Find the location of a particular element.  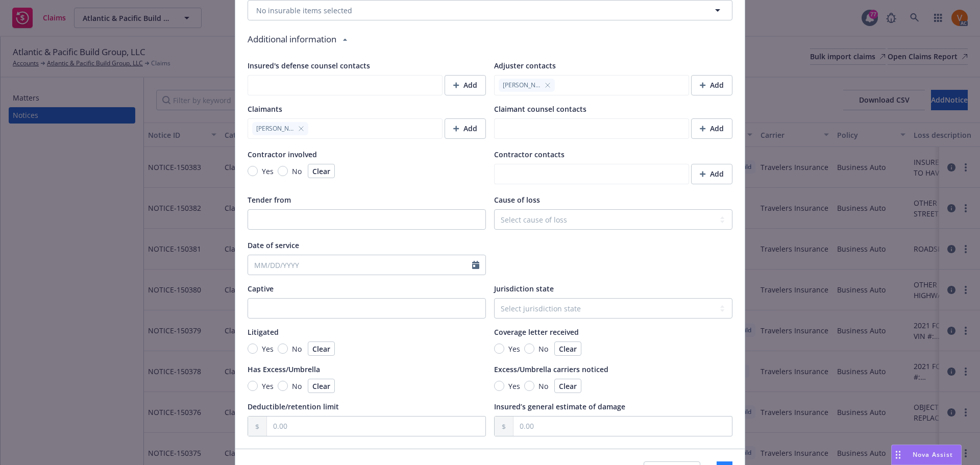

span: Captive is located at coordinates (260, 288).